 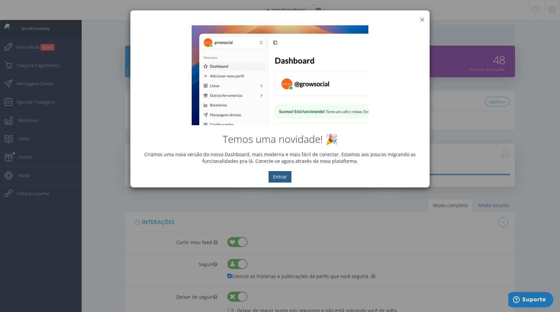 I want to click on img: New Dashboard, so click(x=280, y=75).